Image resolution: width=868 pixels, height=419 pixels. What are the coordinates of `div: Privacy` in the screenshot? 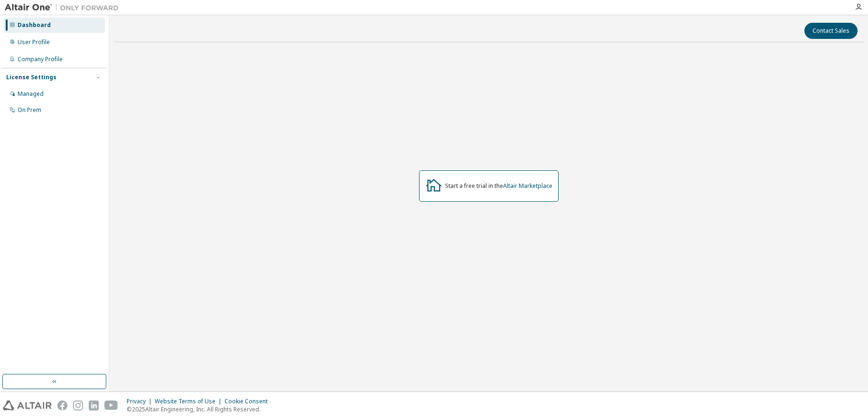 It's located at (140, 401).